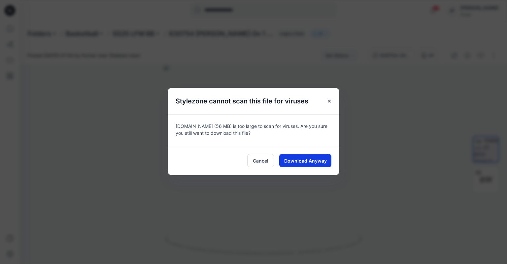  I want to click on span: Download Anyway, so click(305, 160).